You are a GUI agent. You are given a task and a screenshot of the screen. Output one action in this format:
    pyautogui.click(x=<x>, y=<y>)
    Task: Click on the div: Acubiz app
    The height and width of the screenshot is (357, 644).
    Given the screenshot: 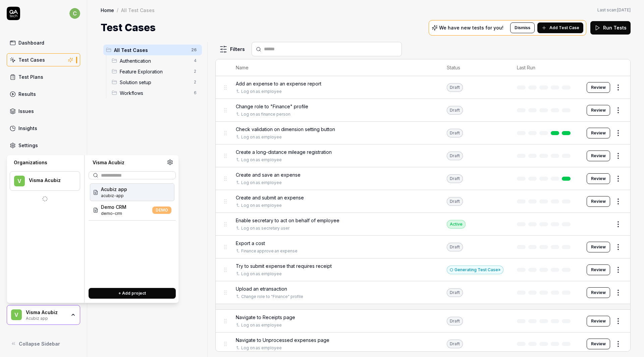 What is the action you would take?
    pyautogui.click(x=46, y=318)
    